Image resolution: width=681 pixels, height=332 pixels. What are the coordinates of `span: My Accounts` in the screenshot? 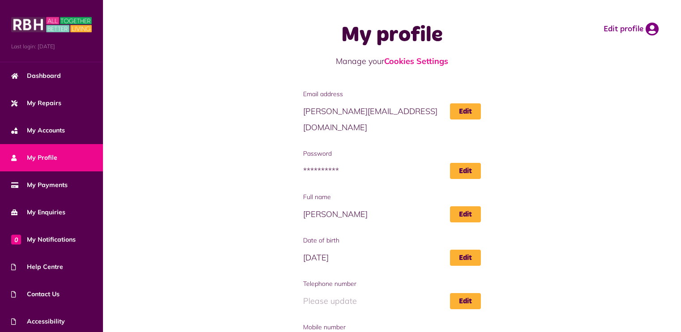 It's located at (38, 130).